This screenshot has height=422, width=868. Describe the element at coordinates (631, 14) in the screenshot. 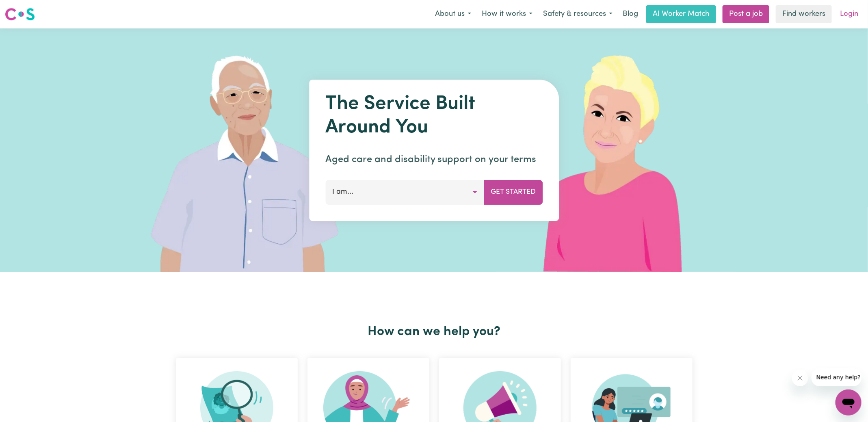

I see `a: Blog` at that location.